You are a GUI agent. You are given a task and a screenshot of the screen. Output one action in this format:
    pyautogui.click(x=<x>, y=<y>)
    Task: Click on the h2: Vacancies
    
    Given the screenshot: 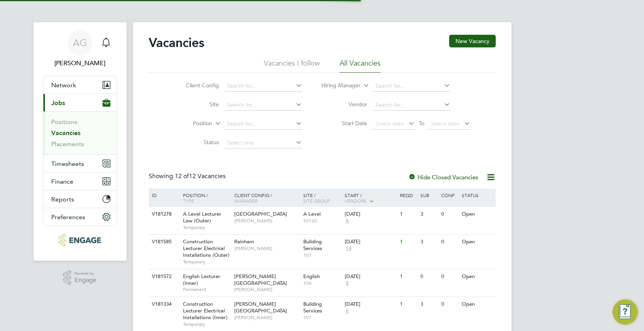 What is the action you would take?
    pyautogui.click(x=177, y=42)
    